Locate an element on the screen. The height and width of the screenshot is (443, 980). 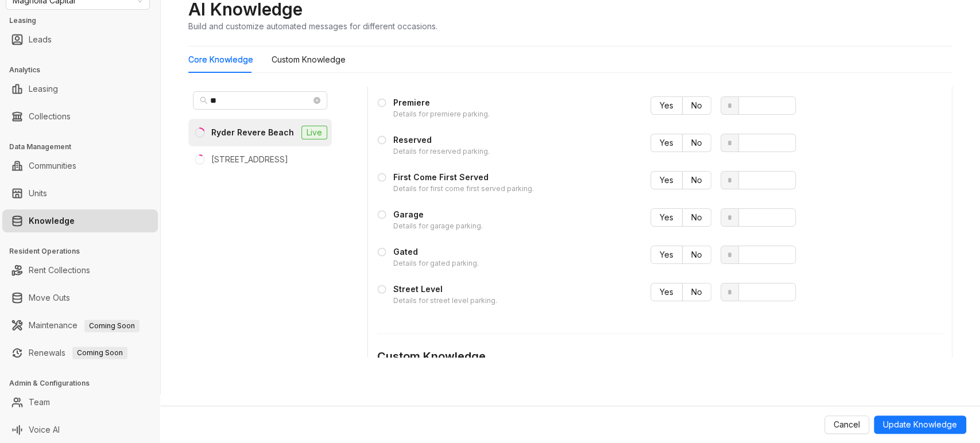
a: Collections is located at coordinates (49, 117).